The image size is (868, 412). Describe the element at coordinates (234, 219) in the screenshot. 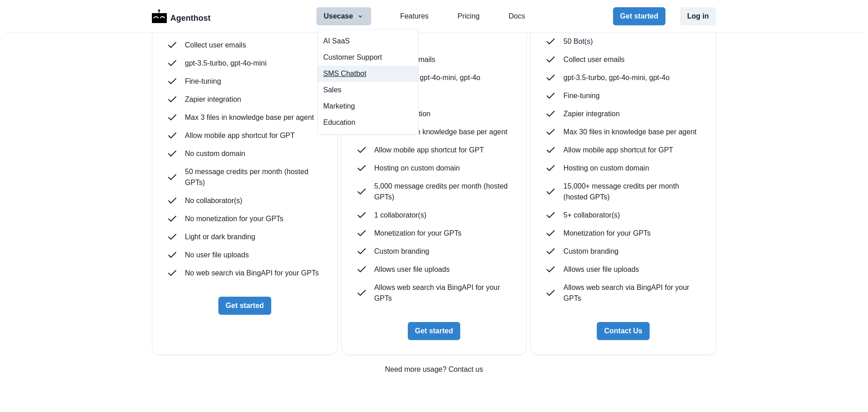

I see `p: No monetization for your GPTs` at that location.